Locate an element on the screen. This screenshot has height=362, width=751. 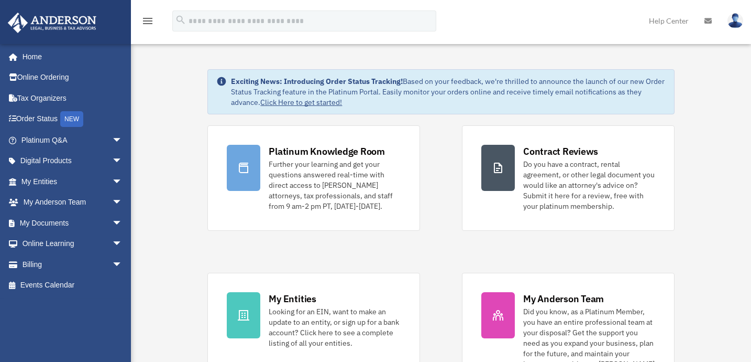
a: My Entitiesarrow_drop_down is located at coordinates (73, 181).